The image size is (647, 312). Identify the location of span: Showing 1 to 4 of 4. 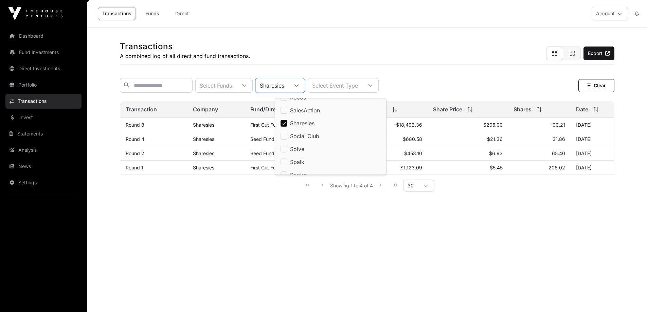
(352, 186).